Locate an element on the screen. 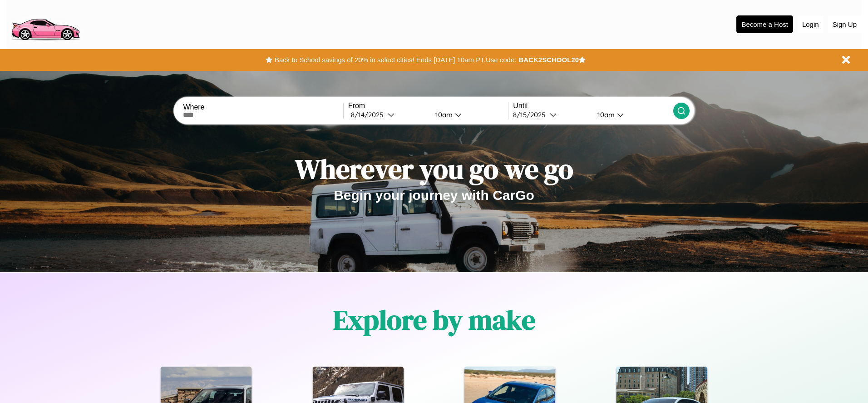 The width and height of the screenshot is (868, 403). div: 8 / 14 / 2025 is located at coordinates (369, 115).